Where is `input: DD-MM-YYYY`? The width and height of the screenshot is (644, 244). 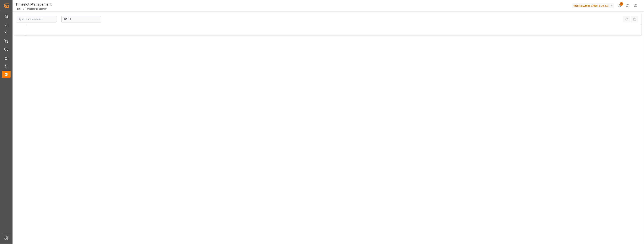 input: DD-MM-YYYY is located at coordinates (81, 19).